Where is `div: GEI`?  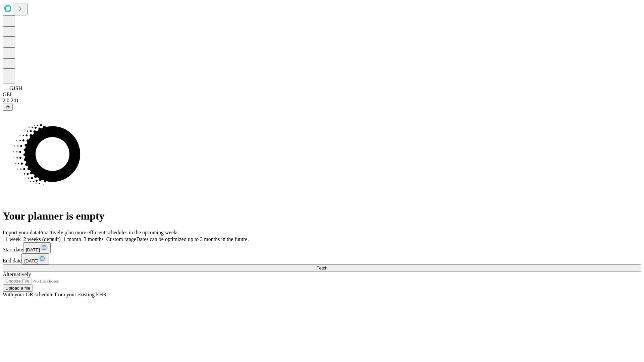 div: GEI is located at coordinates (322, 95).